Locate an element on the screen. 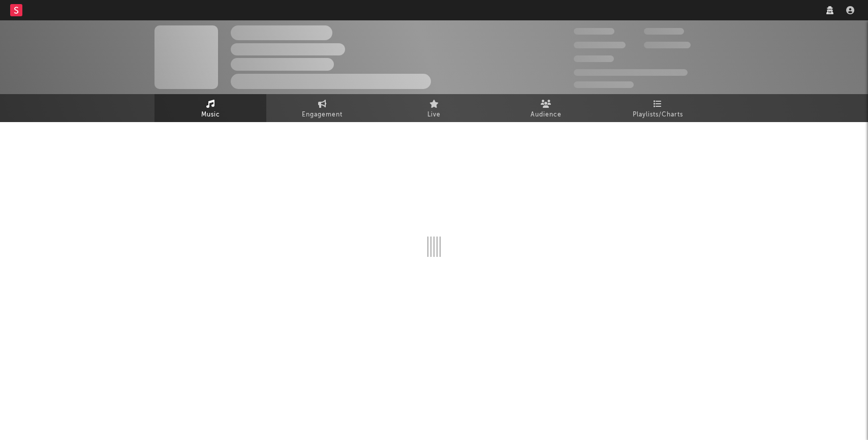 This screenshot has height=440, width=868. span: 300,000 is located at coordinates (594, 31).